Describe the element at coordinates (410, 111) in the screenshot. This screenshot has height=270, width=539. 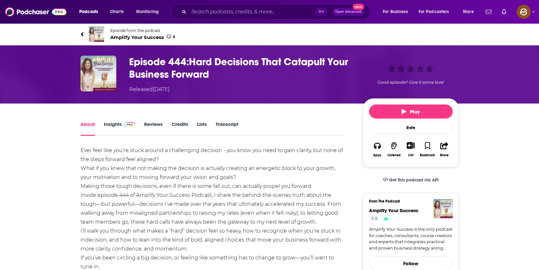
I see `span: Play` at that location.